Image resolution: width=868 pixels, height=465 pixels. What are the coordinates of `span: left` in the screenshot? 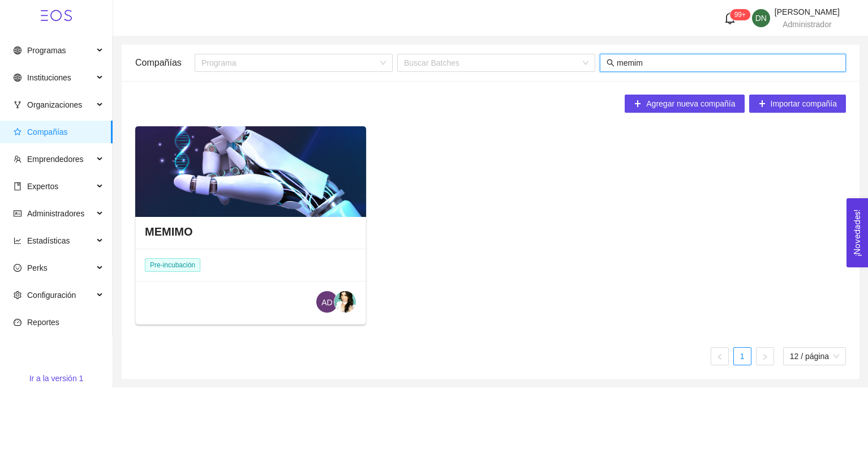 It's located at (720, 357).